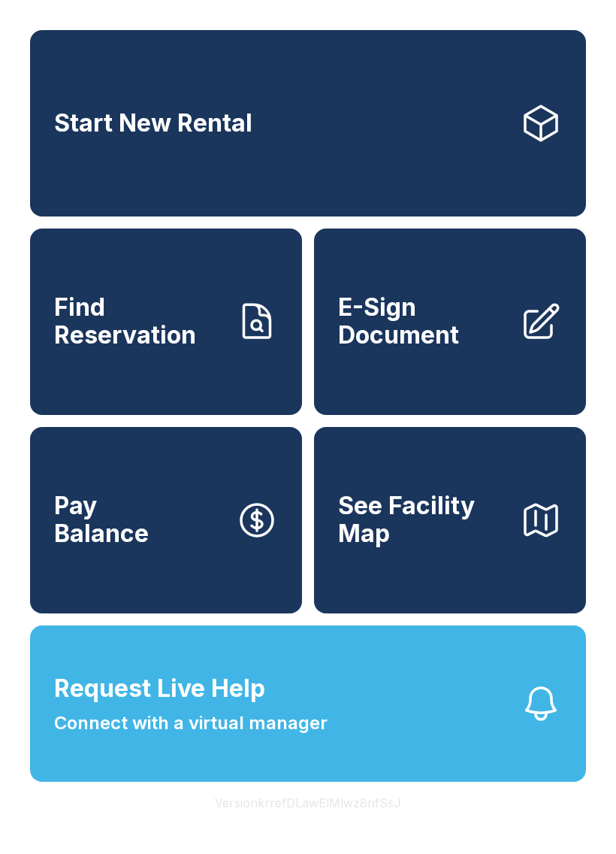 The height and width of the screenshot is (854, 616). What do you see at coordinates (102, 520) in the screenshot?
I see `span: Pay Balance` at bounding box center [102, 520].